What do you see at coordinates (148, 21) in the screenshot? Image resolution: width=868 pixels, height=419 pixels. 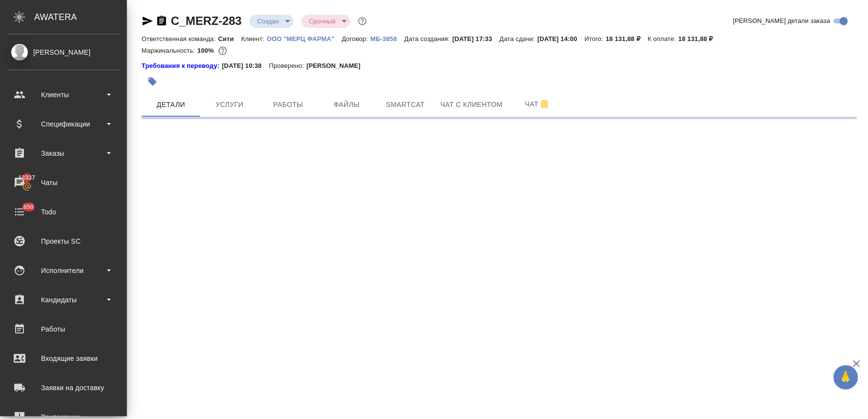 I see `button: Скопировать ссылку для ЯМессенджера` at bounding box center [148, 21].